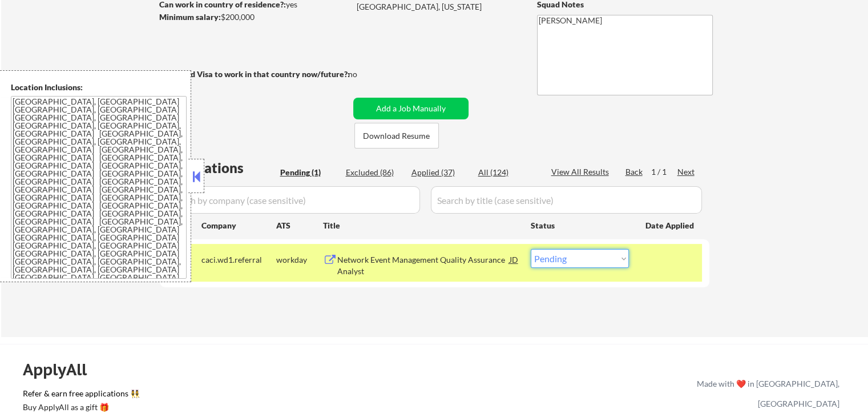 The width and height of the screenshot is (868, 417). What do you see at coordinates (396, 135) in the screenshot?
I see `button: Download Resume` at bounding box center [396, 135].